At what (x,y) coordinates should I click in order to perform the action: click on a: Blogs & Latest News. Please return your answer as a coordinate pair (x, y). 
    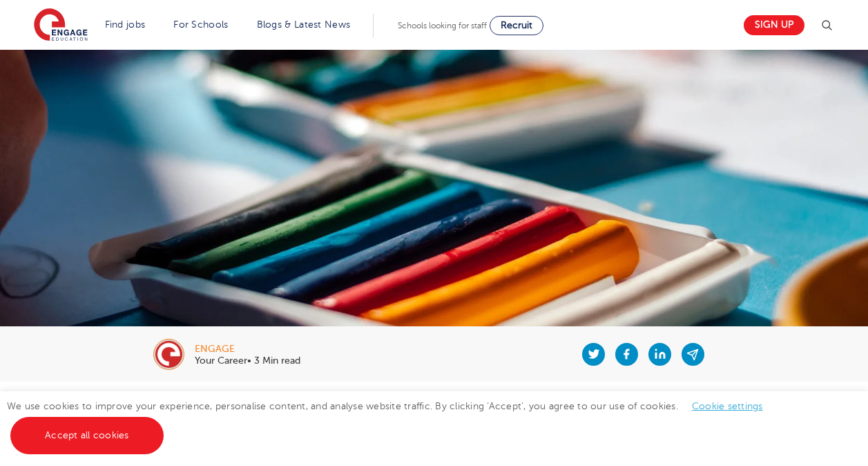
    Looking at the image, I should click on (304, 24).